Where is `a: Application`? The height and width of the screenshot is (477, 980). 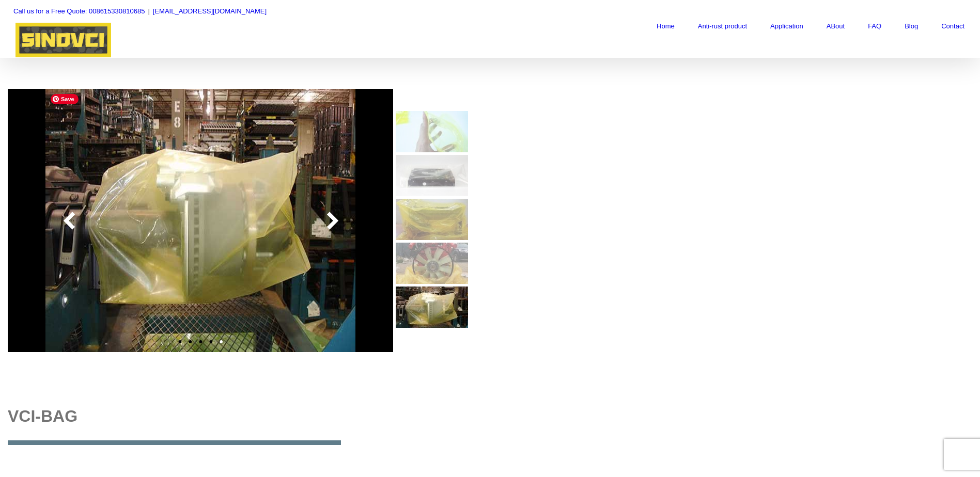
a: Application is located at coordinates (786, 26).